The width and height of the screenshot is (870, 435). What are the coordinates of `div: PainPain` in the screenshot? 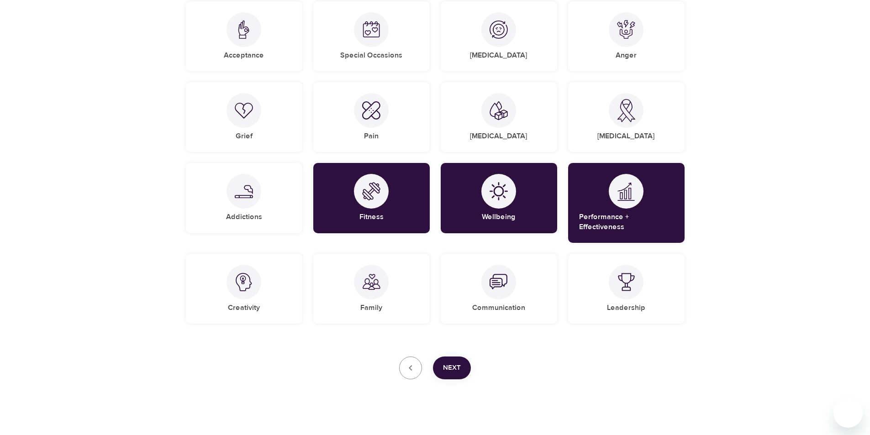 It's located at (371, 117).